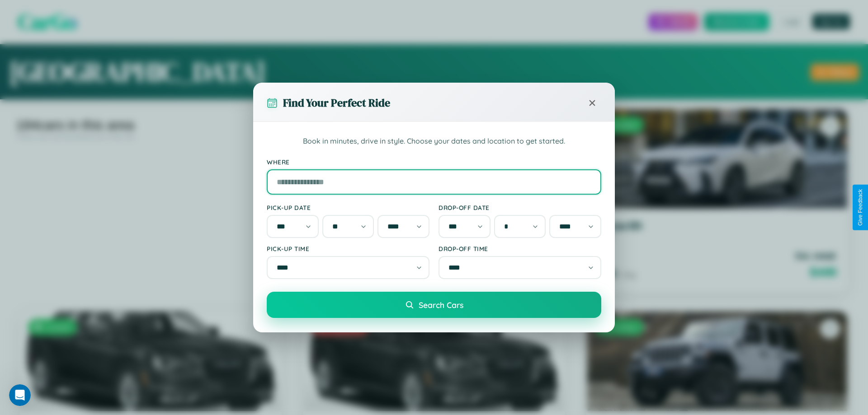 The height and width of the screenshot is (415, 868). What do you see at coordinates (441, 305) in the screenshot?
I see `span: Search Cars` at bounding box center [441, 305].